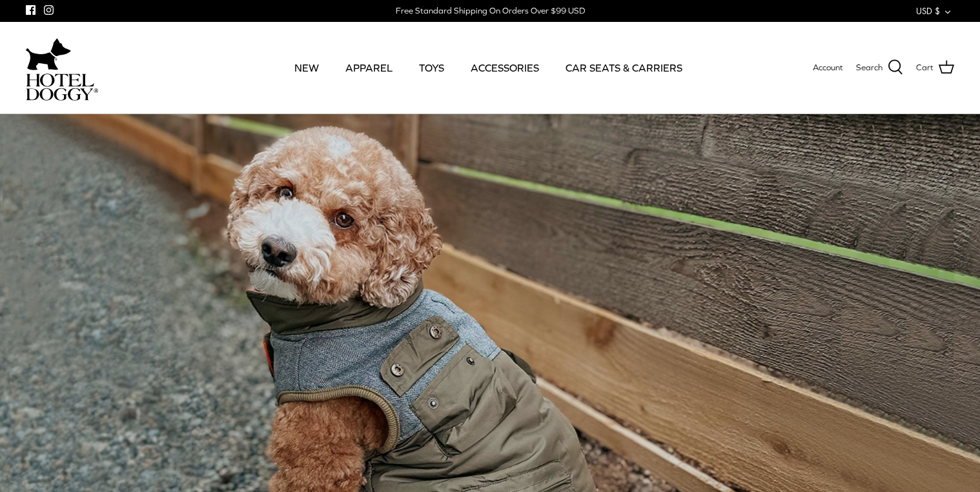 The image size is (980, 492). I want to click on a: NEW, so click(306, 68).